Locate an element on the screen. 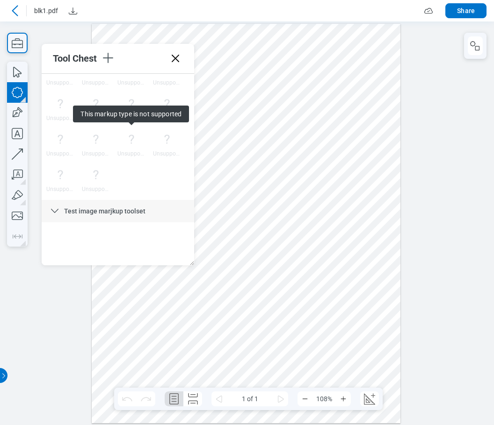 This screenshot has width=494, height=425. button: Zoom Out is located at coordinates (305, 399).